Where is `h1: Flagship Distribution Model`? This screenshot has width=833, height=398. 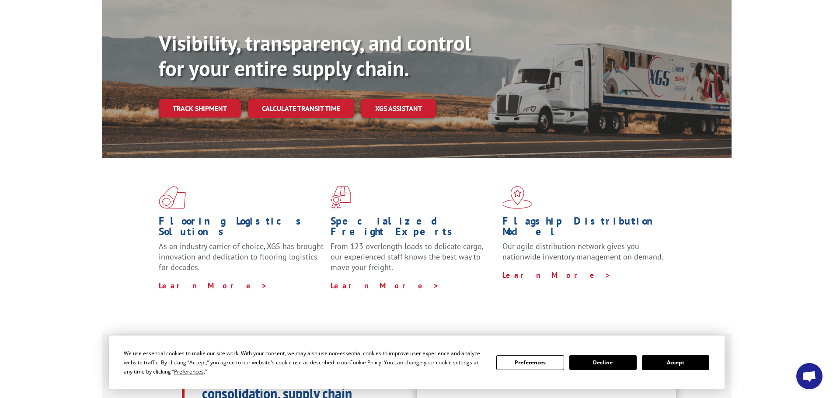 h1: Flagship Distribution Model is located at coordinates (585, 229).